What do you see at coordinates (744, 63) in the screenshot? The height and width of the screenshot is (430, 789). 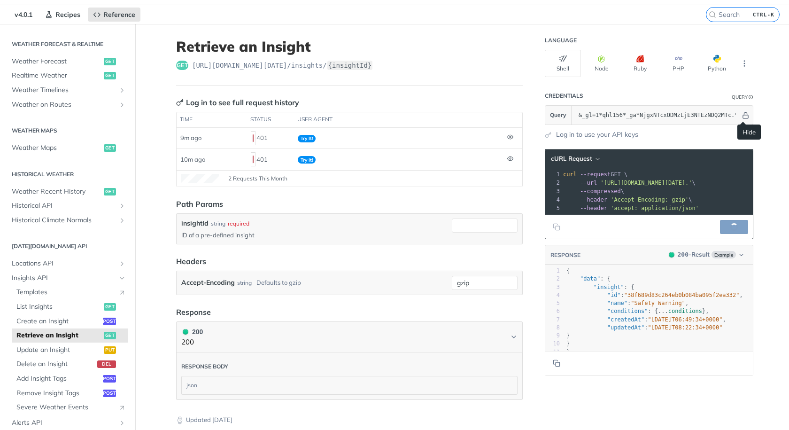 I see `svg: More ellipsis` at bounding box center [744, 63].